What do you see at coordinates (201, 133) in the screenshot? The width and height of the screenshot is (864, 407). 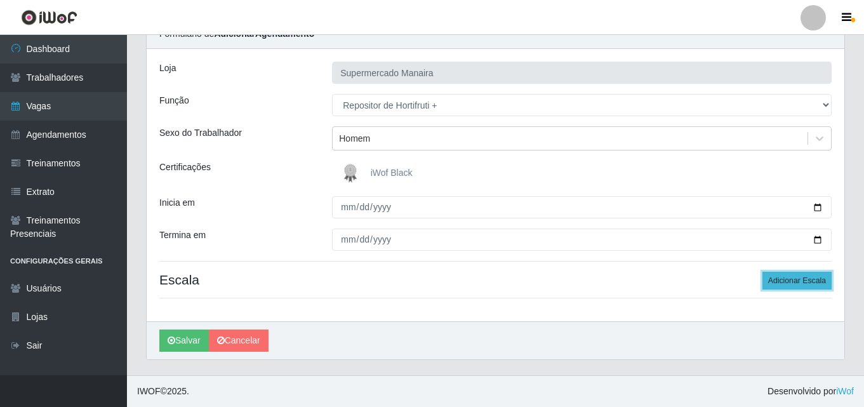 I see `label: Sexo do Trabalhador` at bounding box center [201, 133].